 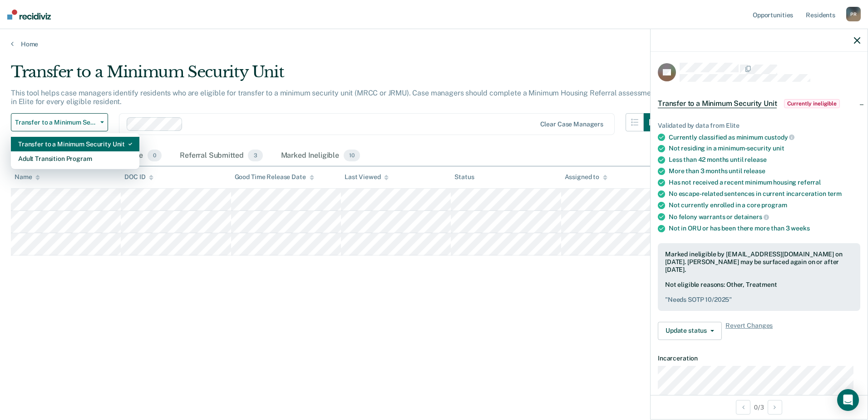 I want to click on div: 0 / 3, so click(x=759, y=406).